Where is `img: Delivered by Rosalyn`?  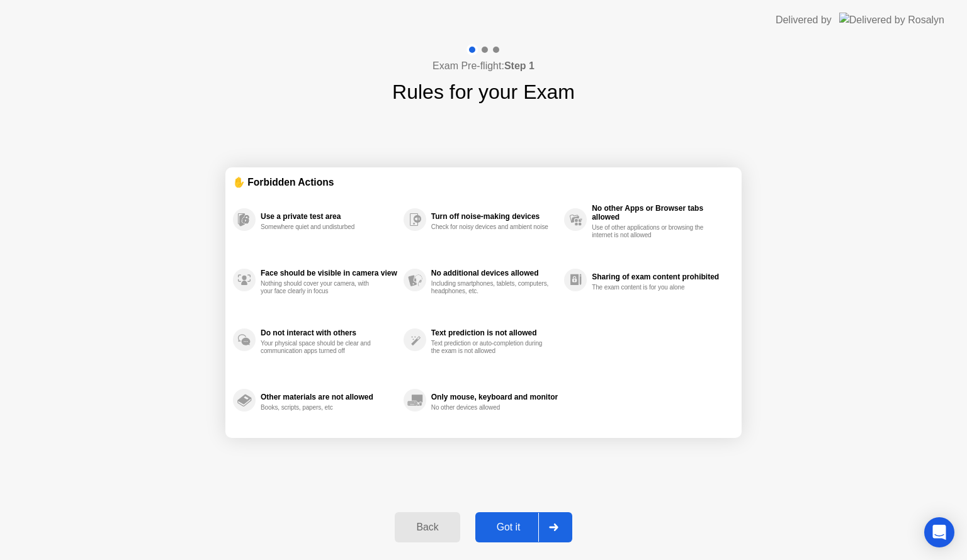 img: Delivered by Rosalyn is located at coordinates (892, 19).